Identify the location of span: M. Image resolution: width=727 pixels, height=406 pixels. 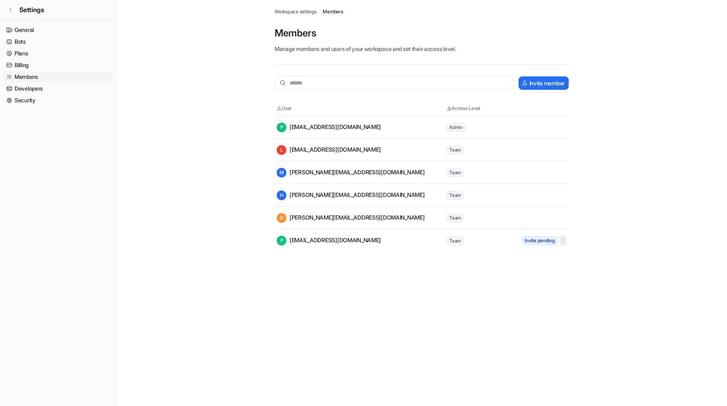
(282, 173).